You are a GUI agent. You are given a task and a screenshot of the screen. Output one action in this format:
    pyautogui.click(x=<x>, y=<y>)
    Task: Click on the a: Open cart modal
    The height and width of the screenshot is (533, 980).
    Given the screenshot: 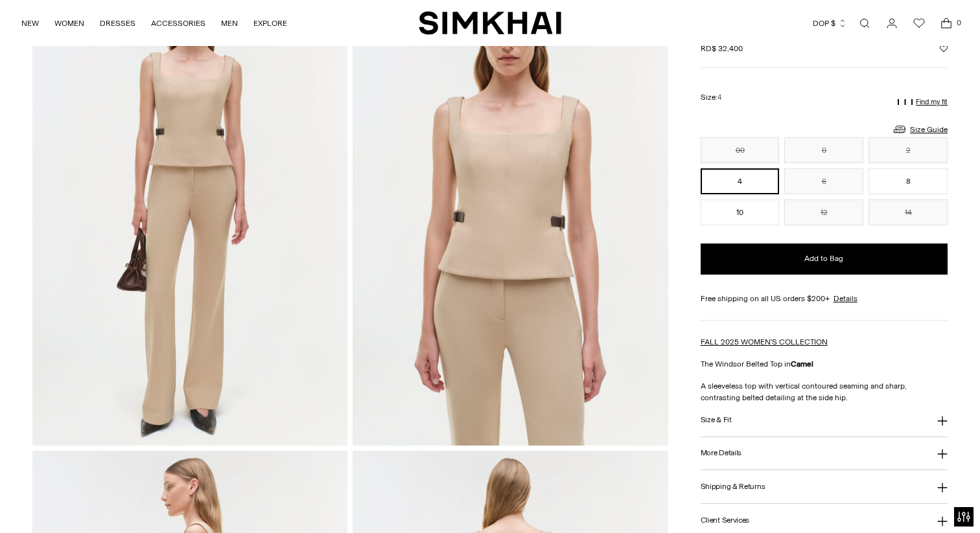 What is the action you would take?
    pyautogui.click(x=947, y=23)
    